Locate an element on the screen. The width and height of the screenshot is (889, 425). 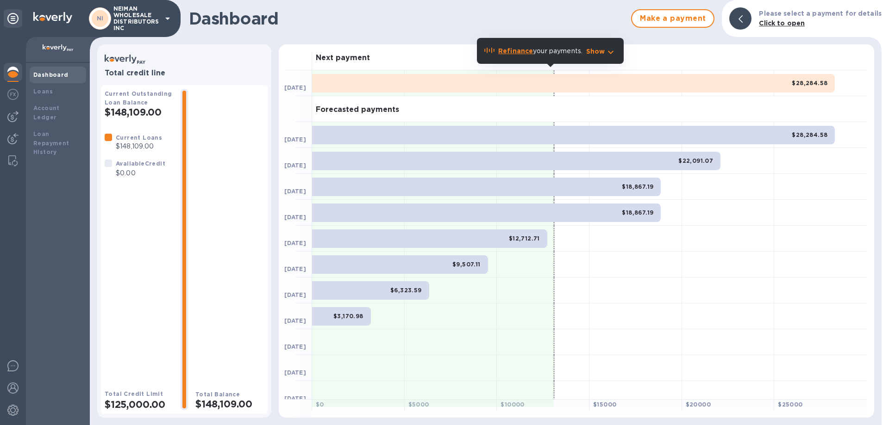
b: Please select a payment for details is located at coordinates (820, 13).